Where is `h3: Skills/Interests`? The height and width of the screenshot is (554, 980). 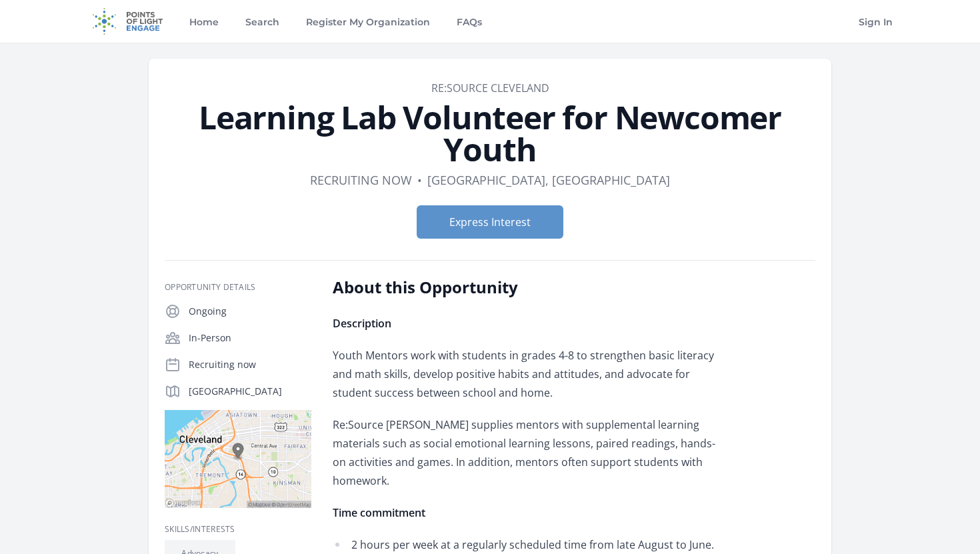 h3: Skills/Interests is located at coordinates (238, 530).